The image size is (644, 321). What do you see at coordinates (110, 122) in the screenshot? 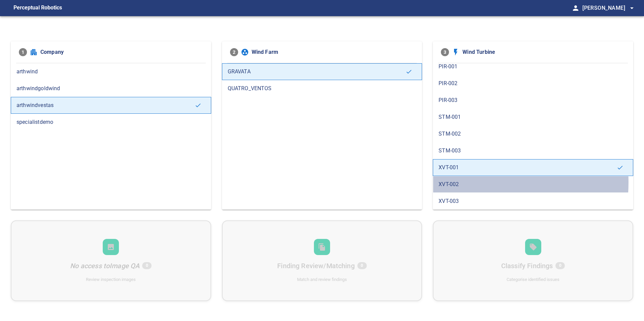
I see `span: specialistdemo` at bounding box center [110, 122].